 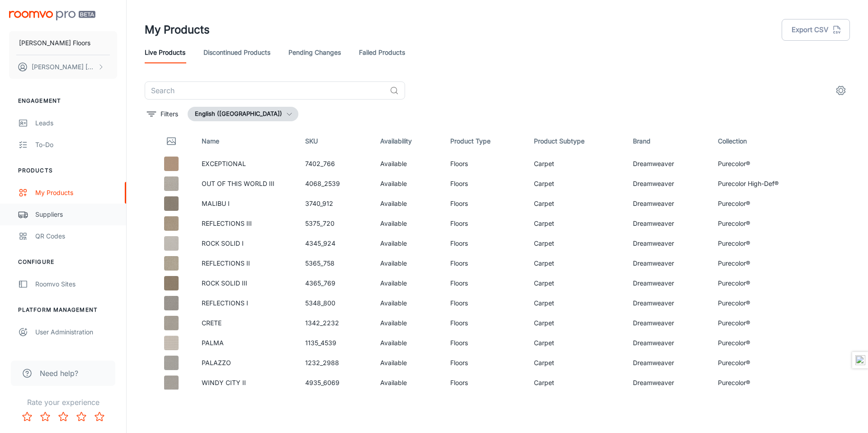 I want to click on p: OUT OF THIS WORLD III, so click(x=246, y=184).